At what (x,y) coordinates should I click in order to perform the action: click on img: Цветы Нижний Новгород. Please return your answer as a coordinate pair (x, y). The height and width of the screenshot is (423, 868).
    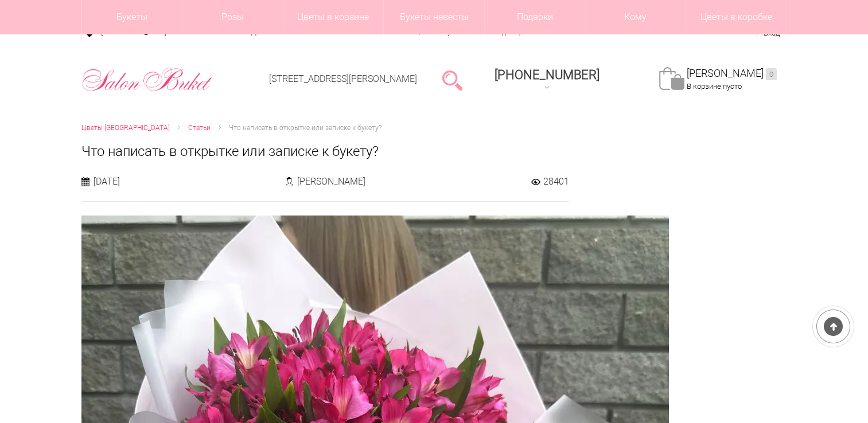
    Looking at the image, I should click on (147, 80).